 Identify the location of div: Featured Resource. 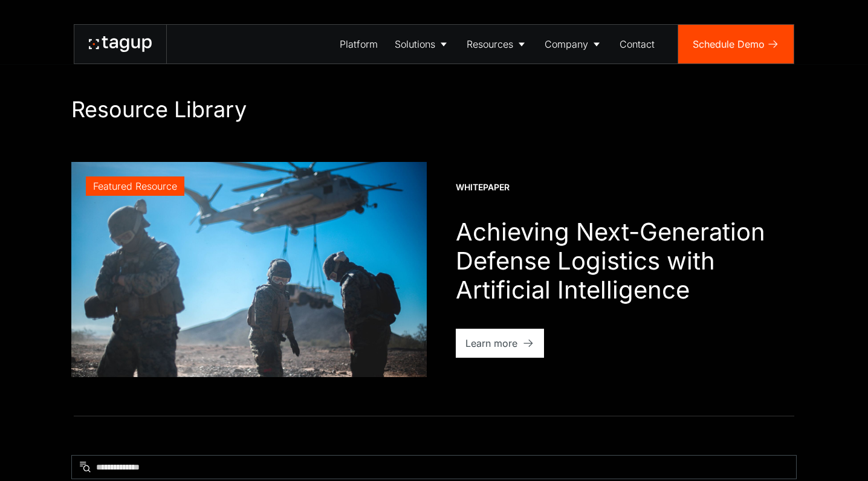
(135, 186).